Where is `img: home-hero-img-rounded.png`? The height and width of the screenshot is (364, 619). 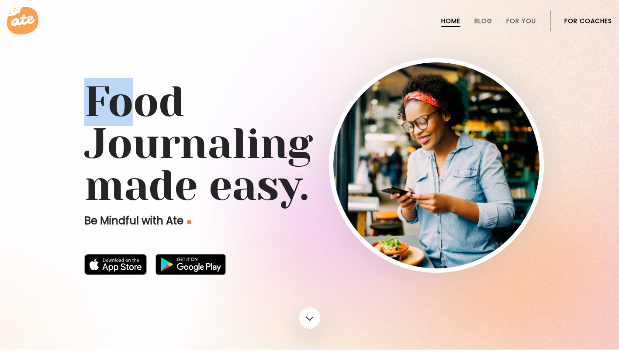
img: home-hero-img-rounded.png is located at coordinates (436, 166).